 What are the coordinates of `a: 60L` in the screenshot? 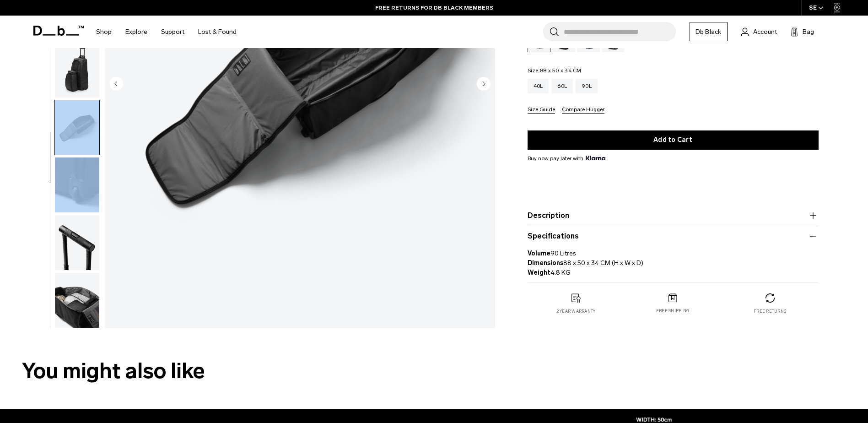 It's located at (562, 86).